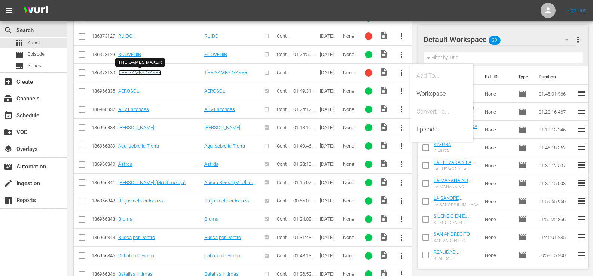 The width and height of the screenshot is (593, 276). What do you see at coordinates (8, 149) in the screenshot?
I see `span: Overlays` at bounding box center [8, 149].